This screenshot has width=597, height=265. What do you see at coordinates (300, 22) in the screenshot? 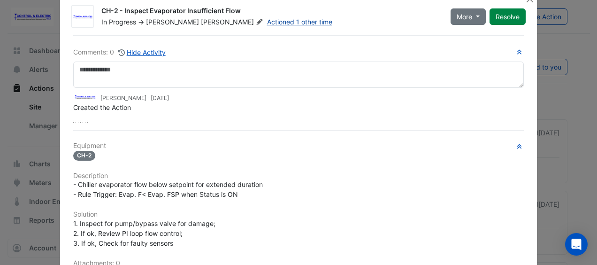
I see `a: Actioned 1 other time` at bounding box center [300, 22].